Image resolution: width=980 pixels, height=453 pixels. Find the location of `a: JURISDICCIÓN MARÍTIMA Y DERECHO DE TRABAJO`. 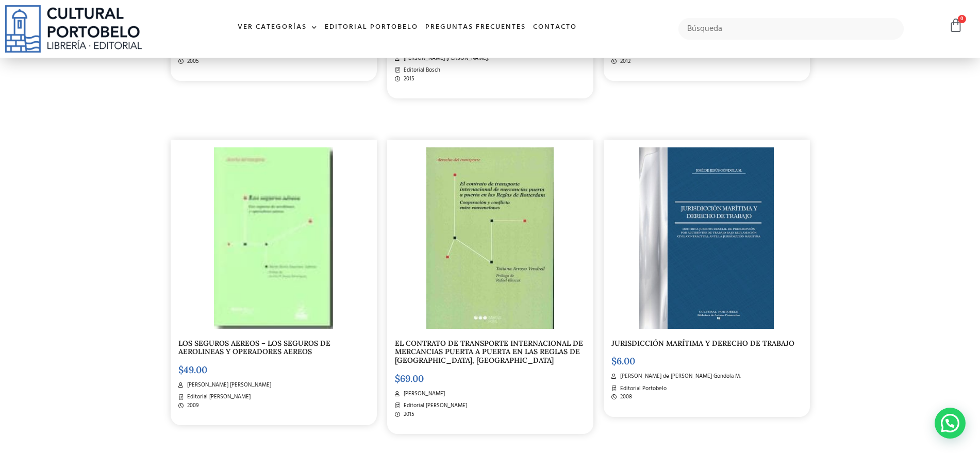

a: JURISDICCIÓN MARÍTIMA Y DERECHO DE TRABAJO is located at coordinates (703, 344).